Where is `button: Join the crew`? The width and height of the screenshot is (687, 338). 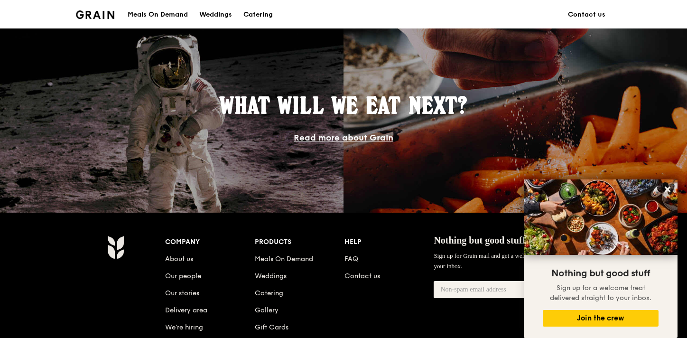 button: Join the crew is located at coordinates (601, 318).